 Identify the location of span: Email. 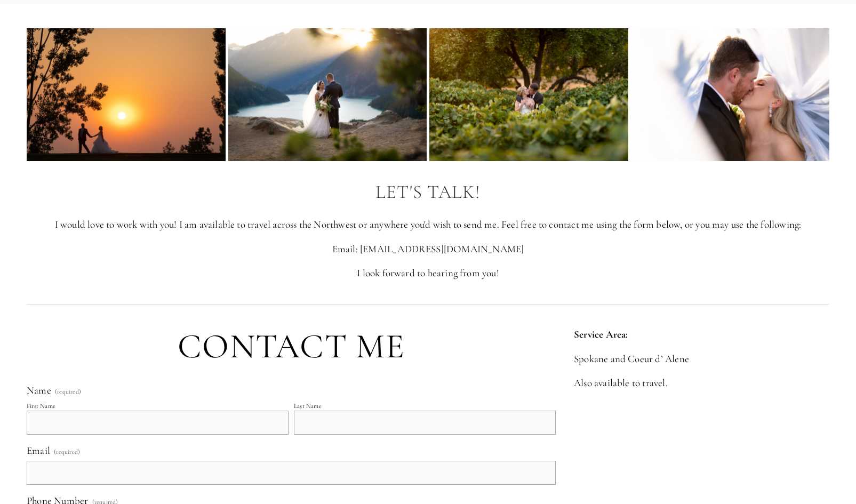
(38, 450).